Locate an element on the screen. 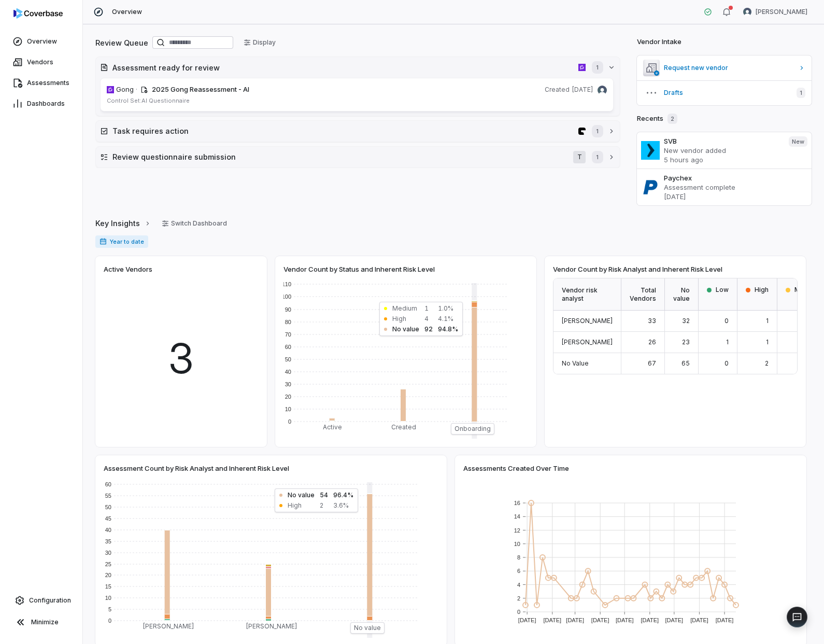 The height and width of the screenshot is (644, 824). button: Key Insights is located at coordinates (123, 223).